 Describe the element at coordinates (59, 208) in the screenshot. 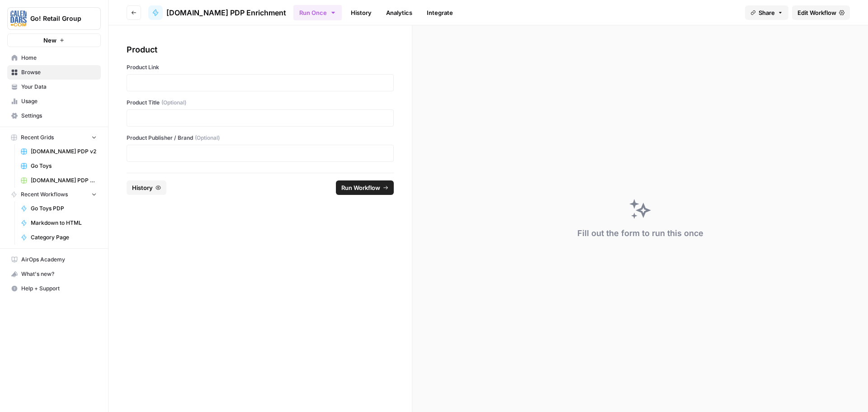

I see `a: Go Toys PDP` at that location.